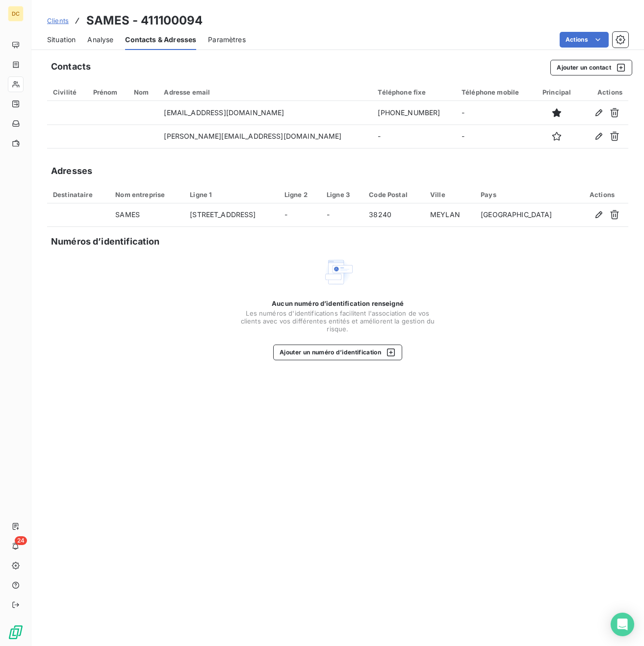 The image size is (644, 646). I want to click on img: Empty state, so click(338, 272).